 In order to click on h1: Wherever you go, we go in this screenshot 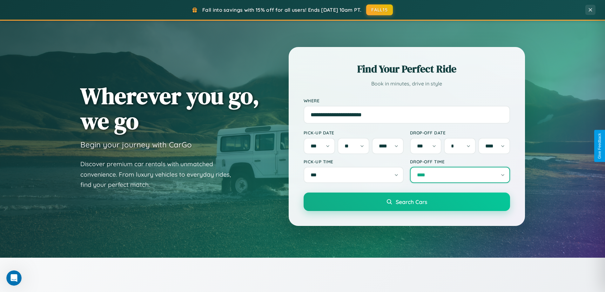, I will do `click(170, 108)`.